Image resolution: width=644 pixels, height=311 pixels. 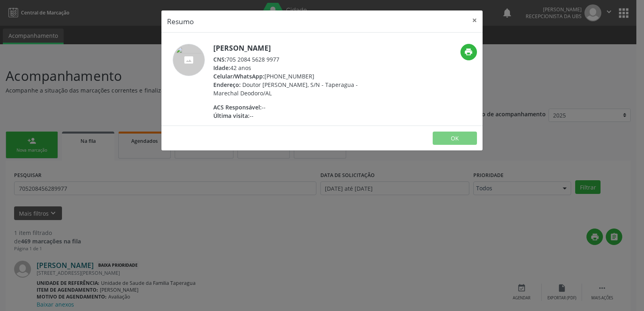 I want to click on button: Close, so click(x=474, y=20).